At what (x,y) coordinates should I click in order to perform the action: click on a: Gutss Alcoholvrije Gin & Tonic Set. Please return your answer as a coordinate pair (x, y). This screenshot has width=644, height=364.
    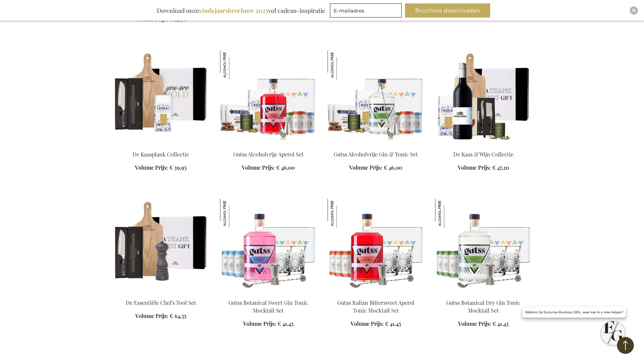
    Looking at the image, I should click on (375, 154).